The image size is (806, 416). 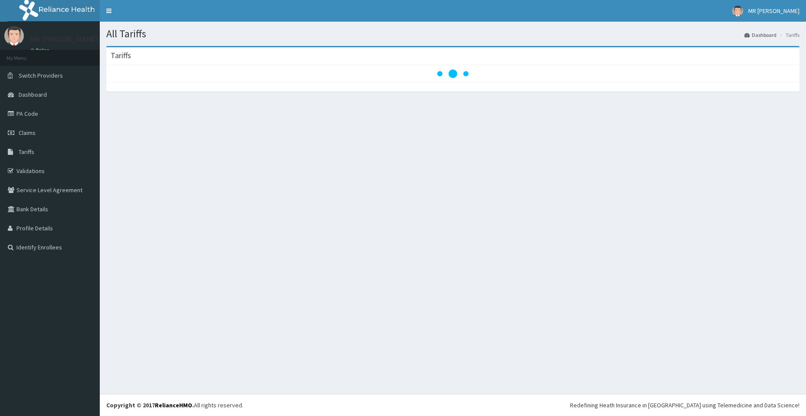 I want to click on a: RelianceHMO, so click(x=173, y=405).